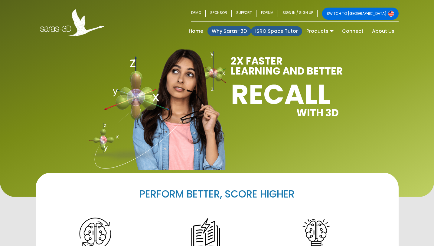 This screenshot has height=246, width=434. Describe the element at coordinates (302, 94) in the screenshot. I see `h1: RECALL` at that location.